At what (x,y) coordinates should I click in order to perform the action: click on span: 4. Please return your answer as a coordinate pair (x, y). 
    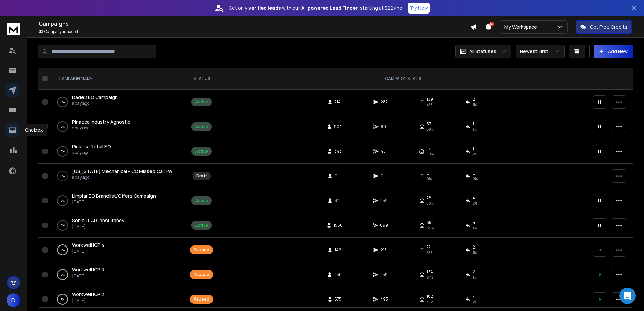
    Looking at the image, I should click on (474, 198).